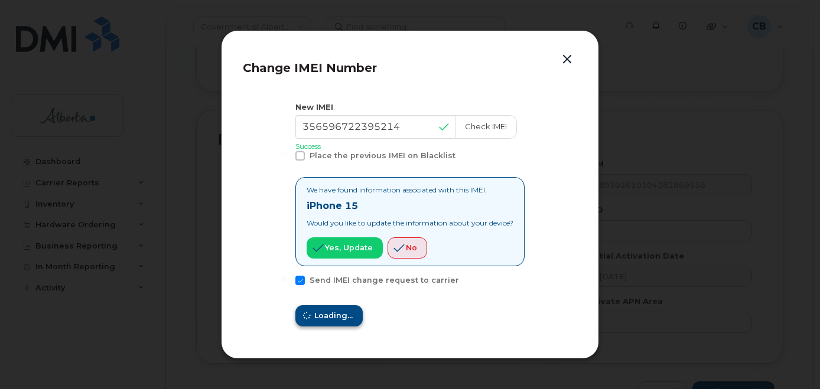  Describe the element at coordinates (410, 223) in the screenshot. I see `p: Would you like to update the information about your device?` at that location.